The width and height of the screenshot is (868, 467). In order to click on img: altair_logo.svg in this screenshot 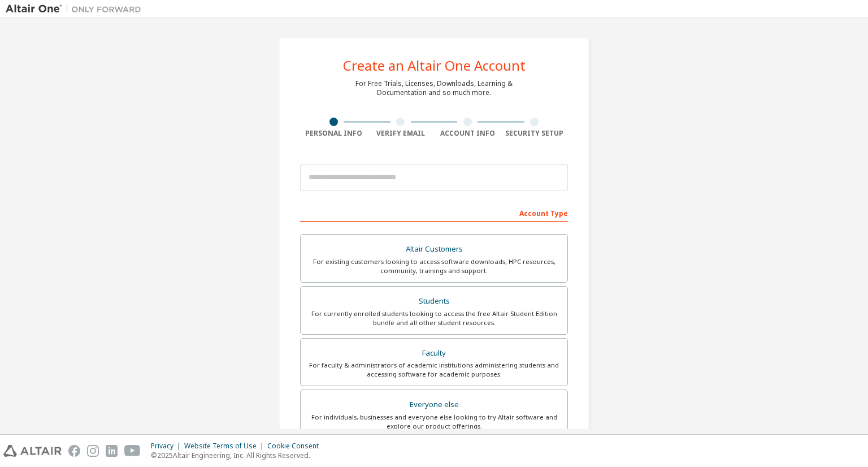, I will do `click(33, 450)`.